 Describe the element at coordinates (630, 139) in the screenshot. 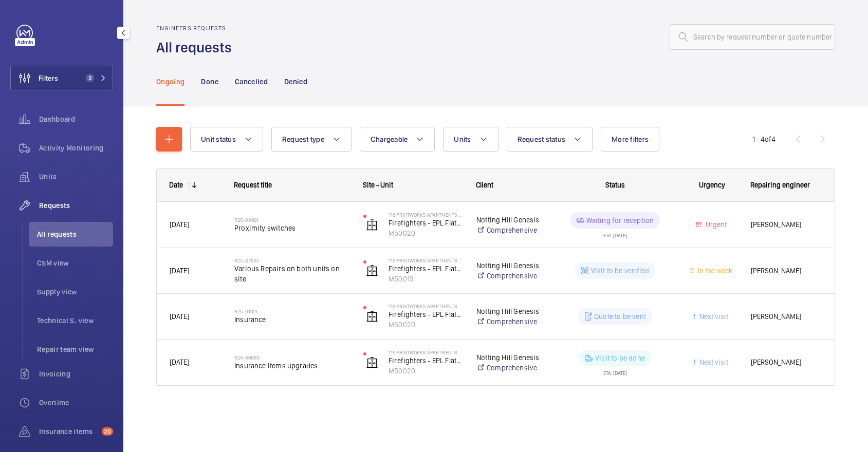

I see `button: More filters` at that location.